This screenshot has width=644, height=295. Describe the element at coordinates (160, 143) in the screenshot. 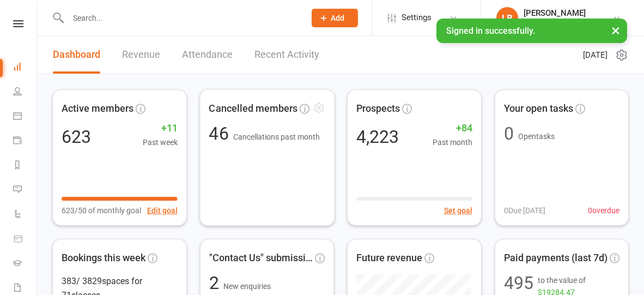

I see `span: Past week` at that location.